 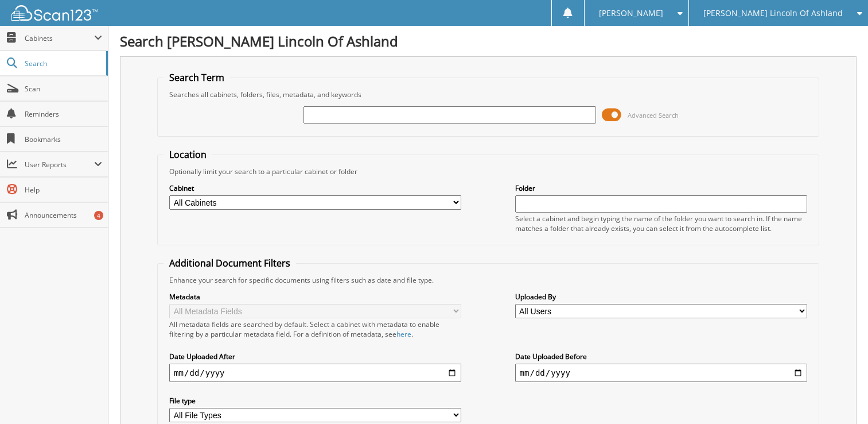 I want to click on span: Advanced Search, so click(x=653, y=115).